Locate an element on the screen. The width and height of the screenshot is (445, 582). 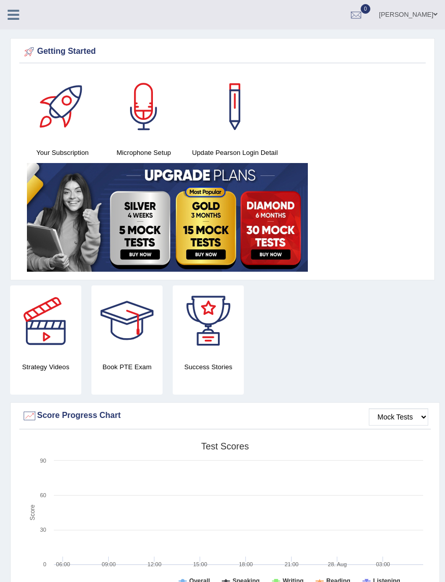
text: 30 is located at coordinates (43, 530).